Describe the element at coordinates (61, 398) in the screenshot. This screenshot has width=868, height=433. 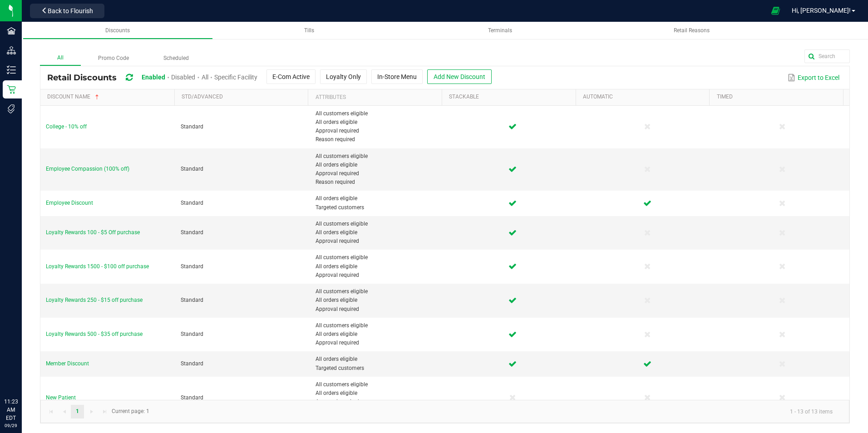
I see `span: New Patient` at that location.